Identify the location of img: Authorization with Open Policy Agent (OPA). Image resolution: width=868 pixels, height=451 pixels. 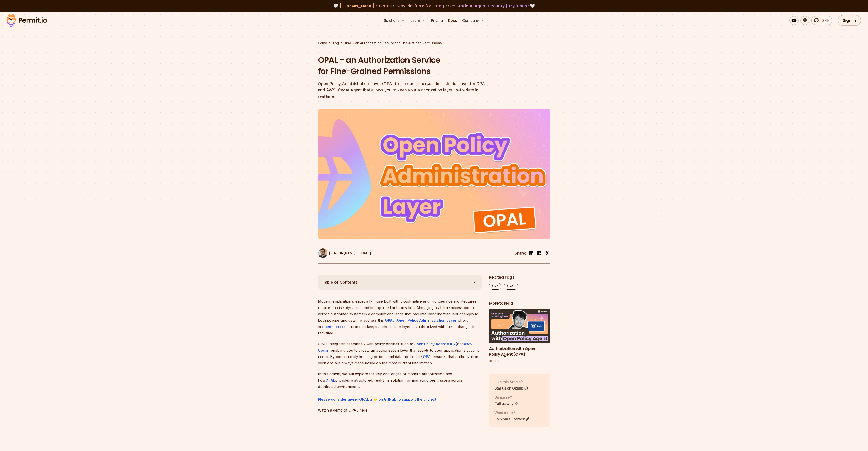
(520, 326).